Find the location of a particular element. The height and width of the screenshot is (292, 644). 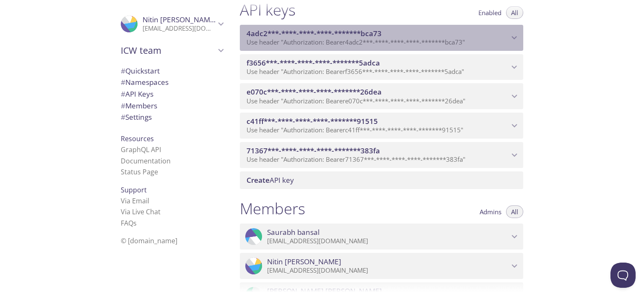

div: Team Settings is located at coordinates (172, 117).